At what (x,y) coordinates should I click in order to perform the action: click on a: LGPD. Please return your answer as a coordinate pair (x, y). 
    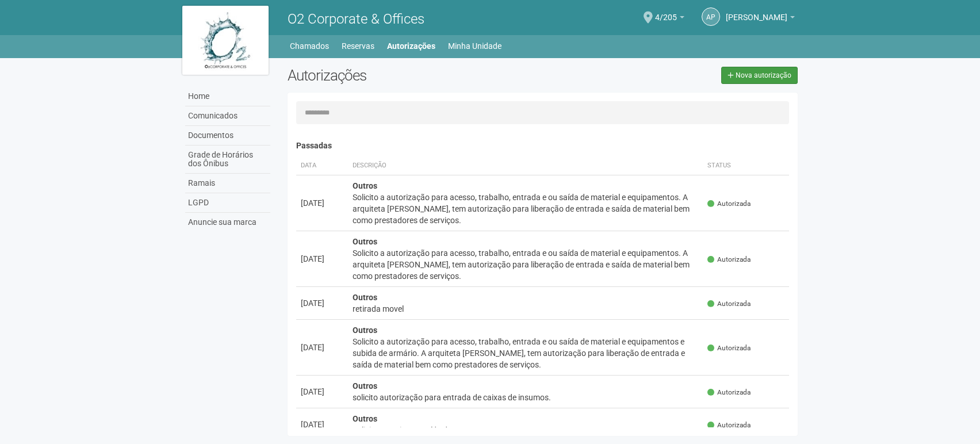
    Looking at the image, I should click on (228, 203).